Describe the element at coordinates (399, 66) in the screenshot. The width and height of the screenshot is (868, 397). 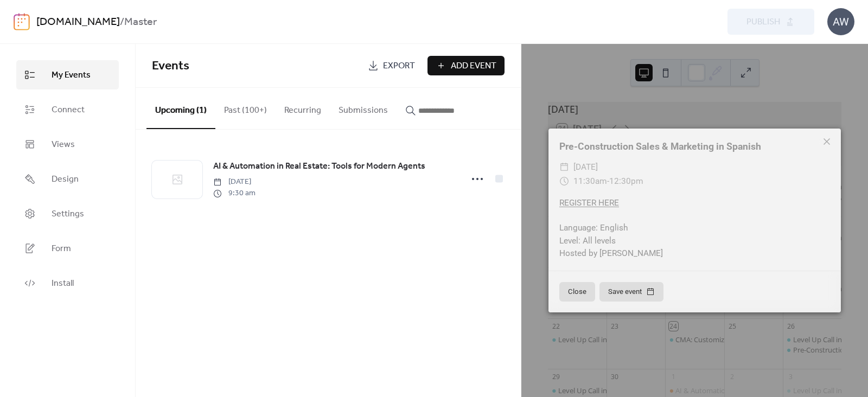
I see `span: Export` at that location.